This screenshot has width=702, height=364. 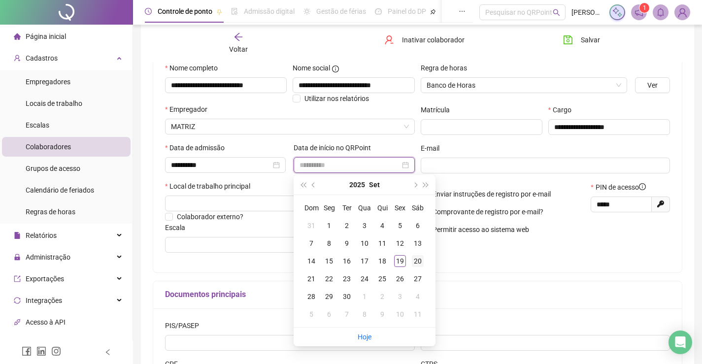 I want to click on td: 2025-09-01, so click(x=329, y=226).